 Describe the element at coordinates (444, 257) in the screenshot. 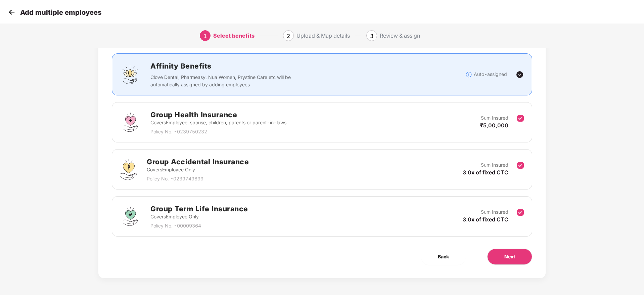

I see `button: Back` at that location.